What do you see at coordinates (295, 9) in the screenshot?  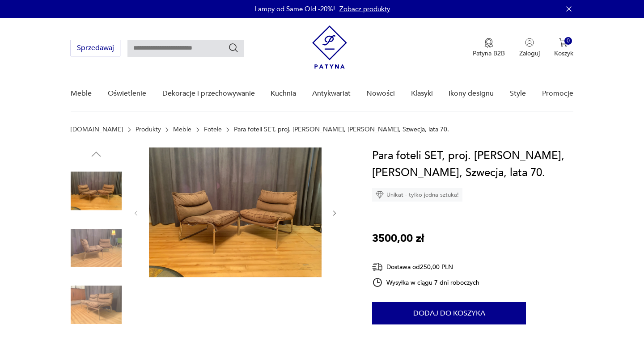 I see `p: Lampy od Same Old -20%!` at bounding box center [295, 9].